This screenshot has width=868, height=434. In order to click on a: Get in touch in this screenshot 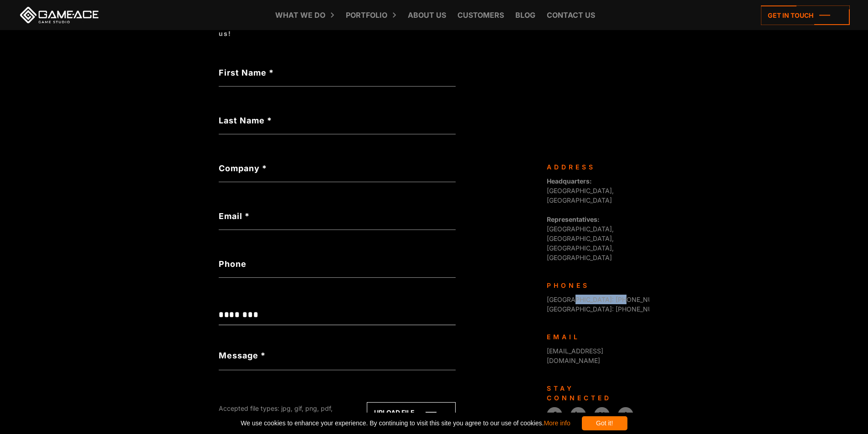, I will do `click(805, 15)`.